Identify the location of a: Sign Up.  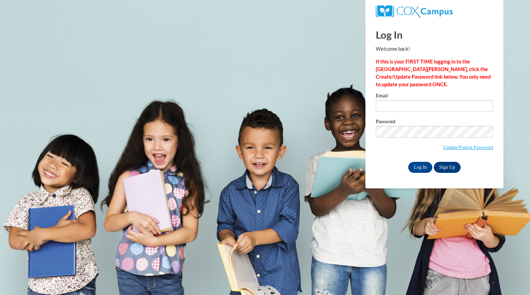
(447, 167).